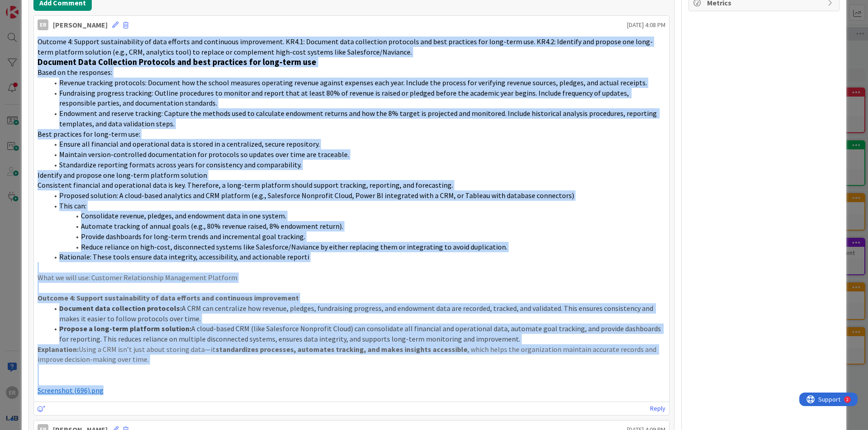 The image size is (868, 430). Describe the element at coordinates (245, 185) in the screenshot. I see `span: Consistent financial and operational data is key. Therefore, a long-term platform should support ...` at that location.